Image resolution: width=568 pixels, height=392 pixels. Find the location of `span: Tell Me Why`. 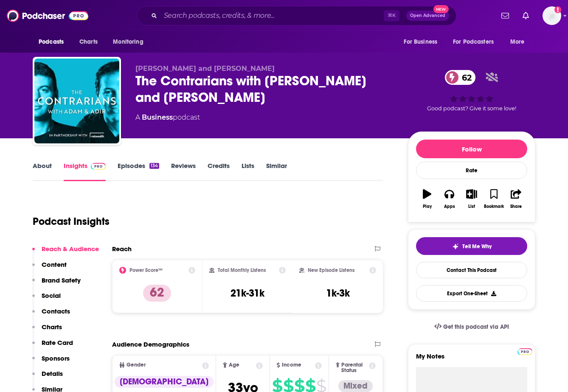

span: Tell Me Why is located at coordinates (477, 247).